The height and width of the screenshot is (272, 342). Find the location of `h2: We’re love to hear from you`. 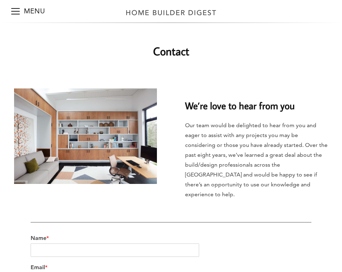

h2: We’re love to hear from you is located at coordinates (256, 100).